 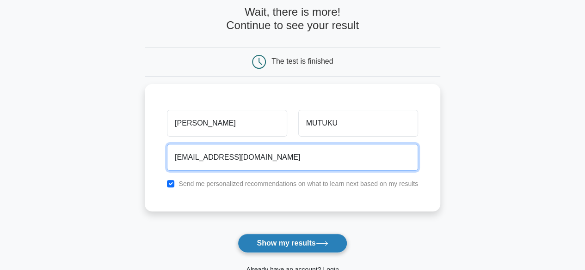 I want to click on h4: Wait, there is more! Continue to see your result, so click(x=292, y=19).